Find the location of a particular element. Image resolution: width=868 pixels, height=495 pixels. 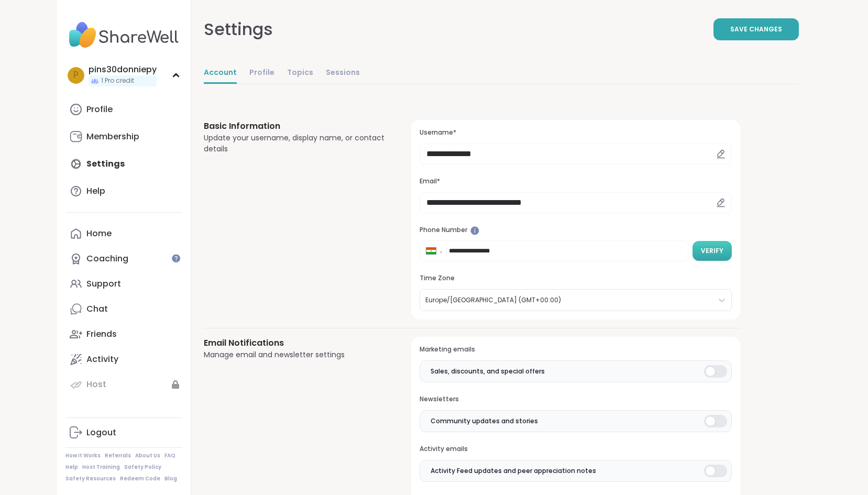

div: Home is located at coordinates (99, 234).